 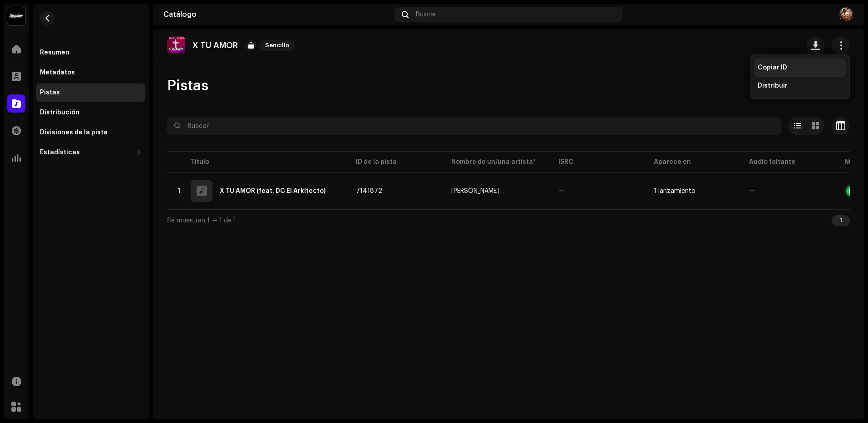 I want to click on re-m-nav-item: Resumen, so click(x=91, y=53).